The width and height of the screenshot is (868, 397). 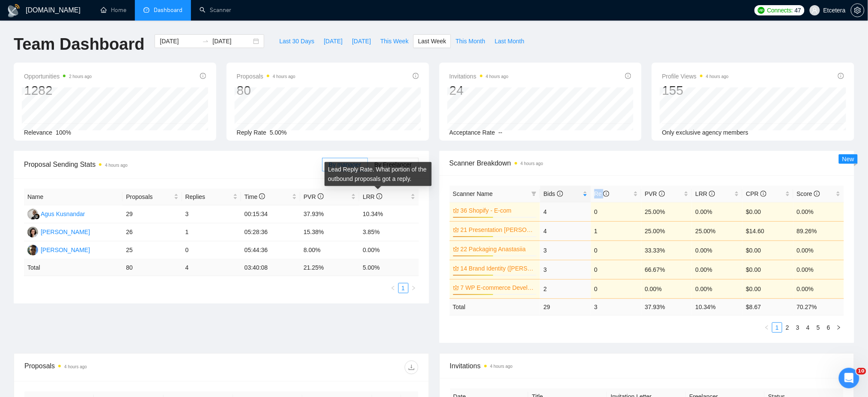 I want to click on div: Lead Reply Rate. What portion of the outbound proposals got a reply., so click(x=378, y=174).